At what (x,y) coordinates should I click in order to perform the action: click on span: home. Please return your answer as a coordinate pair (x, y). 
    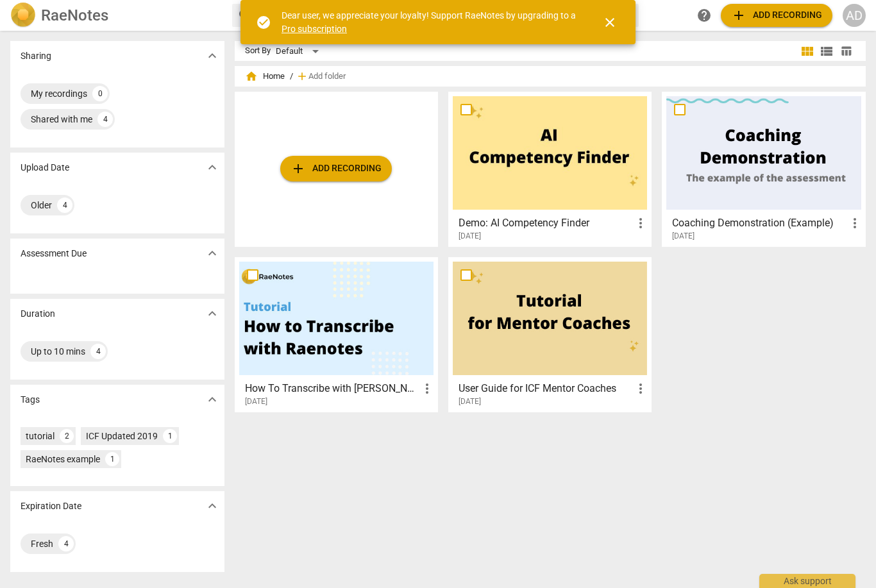
    Looking at the image, I should click on (251, 76).